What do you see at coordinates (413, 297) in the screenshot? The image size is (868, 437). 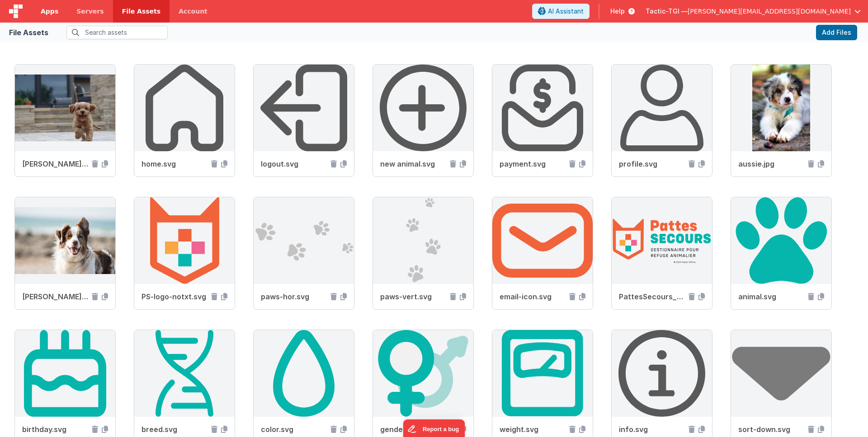 I see `span: paws-vert.svg` at bounding box center [413, 297].